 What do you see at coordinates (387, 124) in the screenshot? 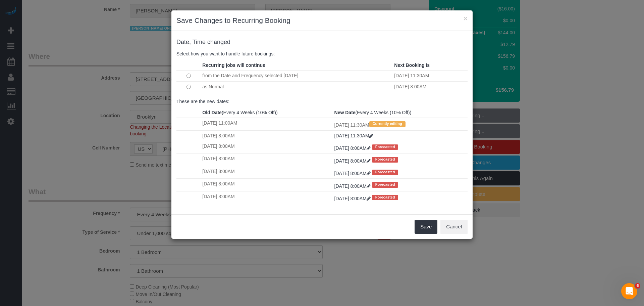
I see `span: Currently editing` at bounding box center [387, 124].